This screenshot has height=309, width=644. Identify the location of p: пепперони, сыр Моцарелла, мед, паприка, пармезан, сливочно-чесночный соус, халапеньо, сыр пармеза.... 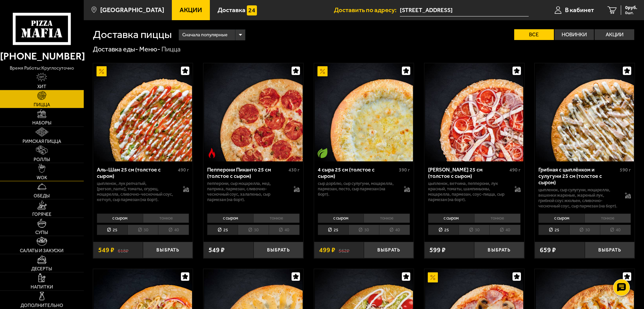
(247, 191).